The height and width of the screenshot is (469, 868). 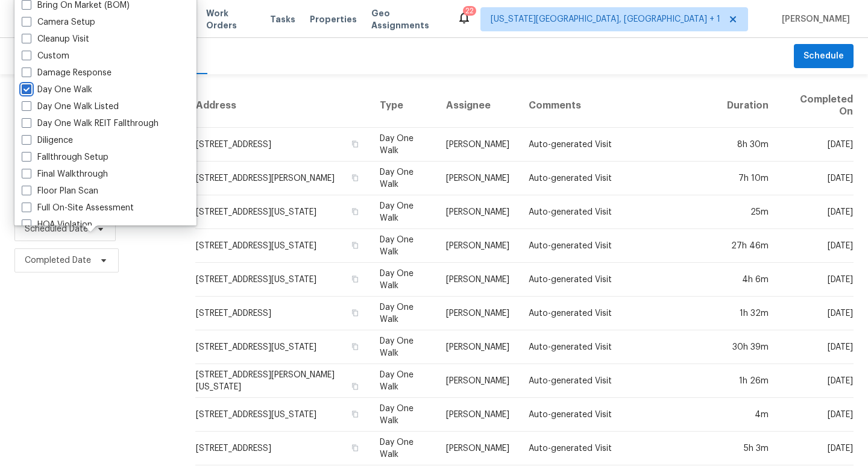 What do you see at coordinates (78, 208) in the screenshot?
I see `label: Full On-Site Assessment` at bounding box center [78, 208].